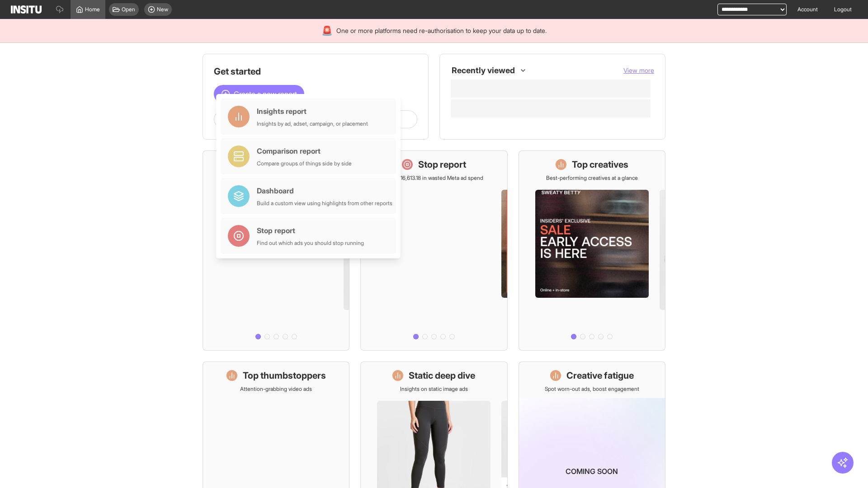 The width and height of the screenshot is (868, 488). What do you see at coordinates (128, 9) in the screenshot?
I see `span: Open` at bounding box center [128, 9].